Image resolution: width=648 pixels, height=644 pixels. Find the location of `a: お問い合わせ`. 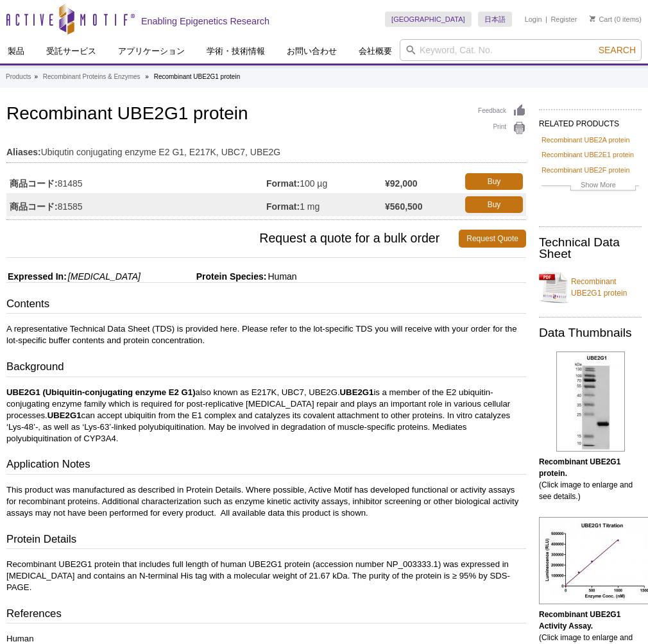

a: お問い合わせ is located at coordinates (312, 51).